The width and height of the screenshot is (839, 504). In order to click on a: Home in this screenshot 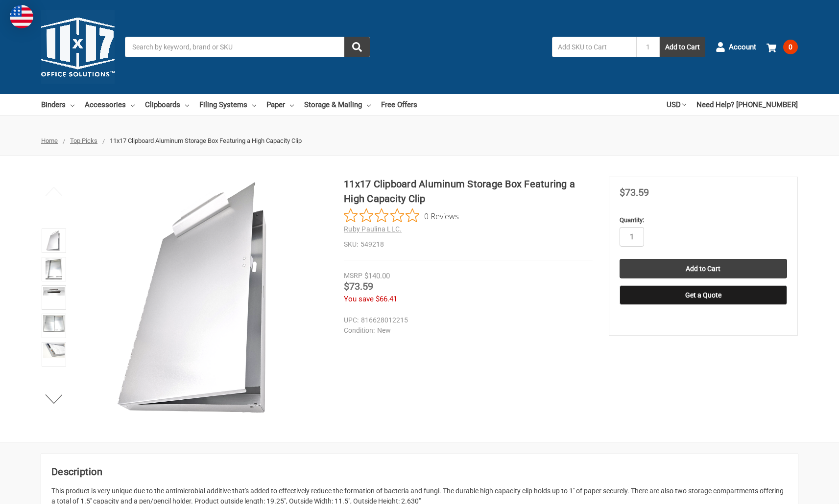, I will do `click(49, 140)`.